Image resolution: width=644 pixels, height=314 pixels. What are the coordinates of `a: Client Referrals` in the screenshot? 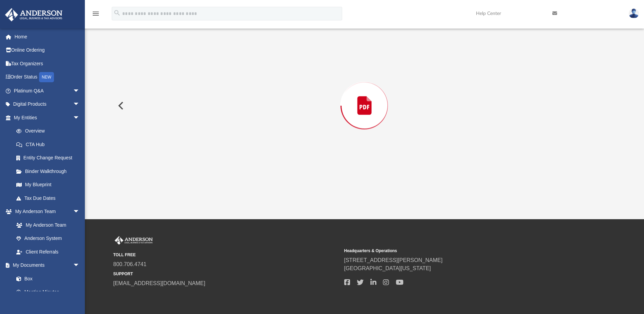 It's located at (48, 252).